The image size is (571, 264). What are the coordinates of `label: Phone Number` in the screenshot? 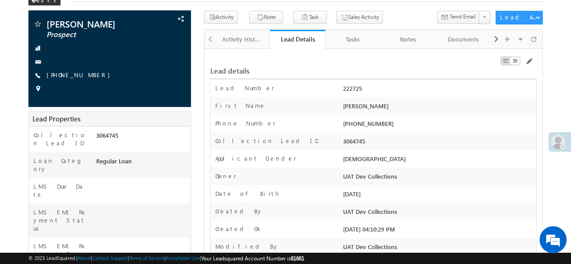 It's located at (245, 123).